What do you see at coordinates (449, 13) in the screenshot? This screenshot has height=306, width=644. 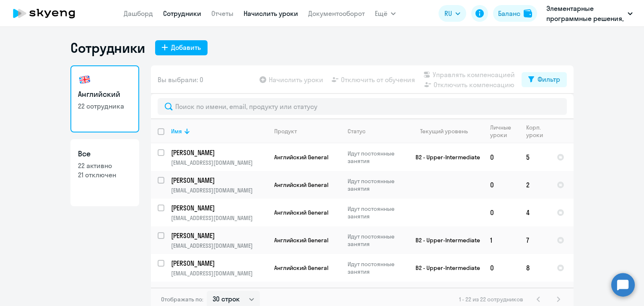 I see `span: RU` at bounding box center [449, 13].